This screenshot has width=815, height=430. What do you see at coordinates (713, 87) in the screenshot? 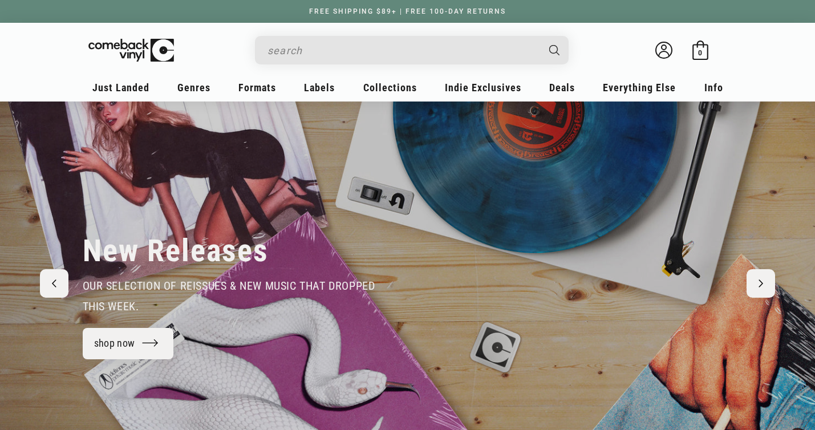
I see `span: Info` at bounding box center [713, 87].